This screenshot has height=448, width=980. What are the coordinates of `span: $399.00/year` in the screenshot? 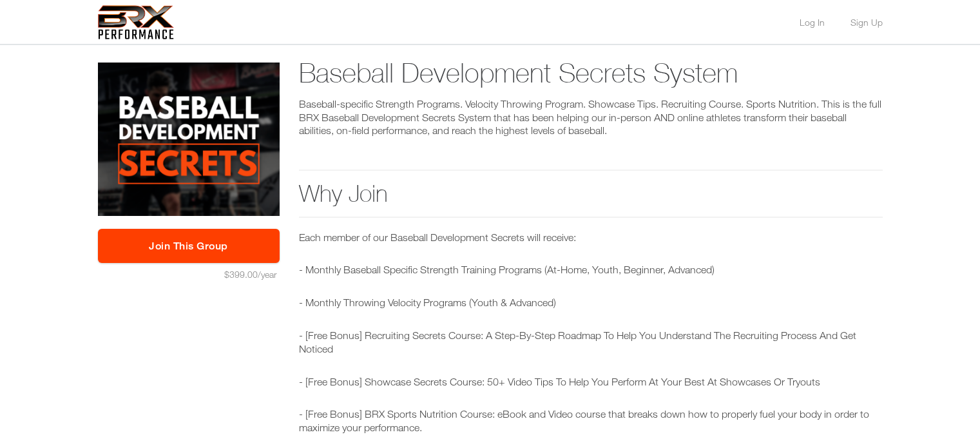 It's located at (250, 274).